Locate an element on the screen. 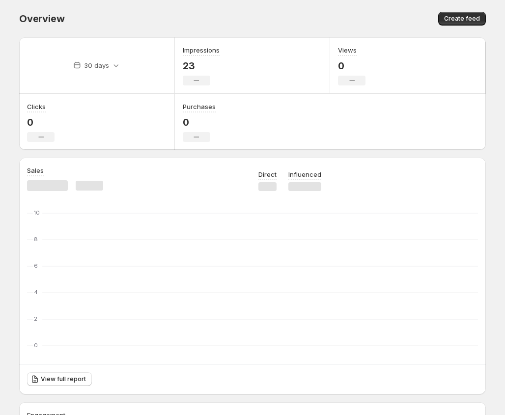  p: Direct is located at coordinates (267, 174).